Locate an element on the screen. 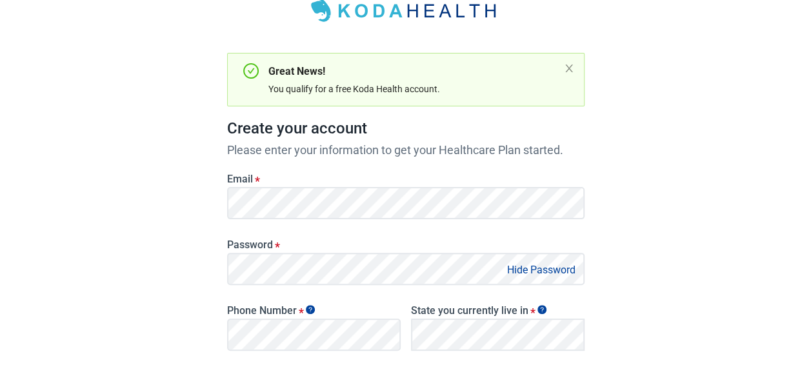  h1: Create your account is located at coordinates (406, 129).